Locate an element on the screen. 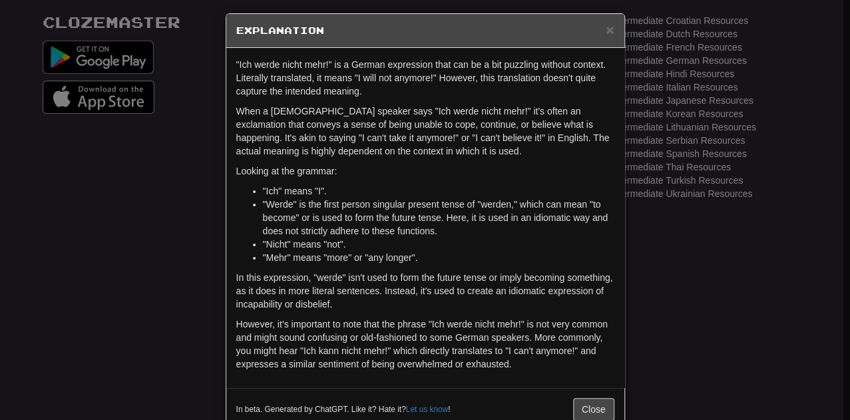 This screenshot has height=420, width=850. p: Looking at the grammar: is located at coordinates (425, 171).